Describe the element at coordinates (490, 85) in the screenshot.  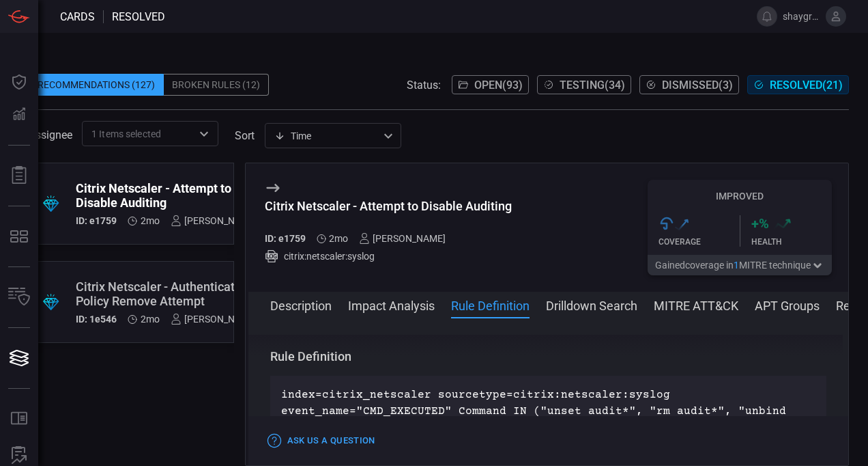
I see `button: Open(93)` at that location.